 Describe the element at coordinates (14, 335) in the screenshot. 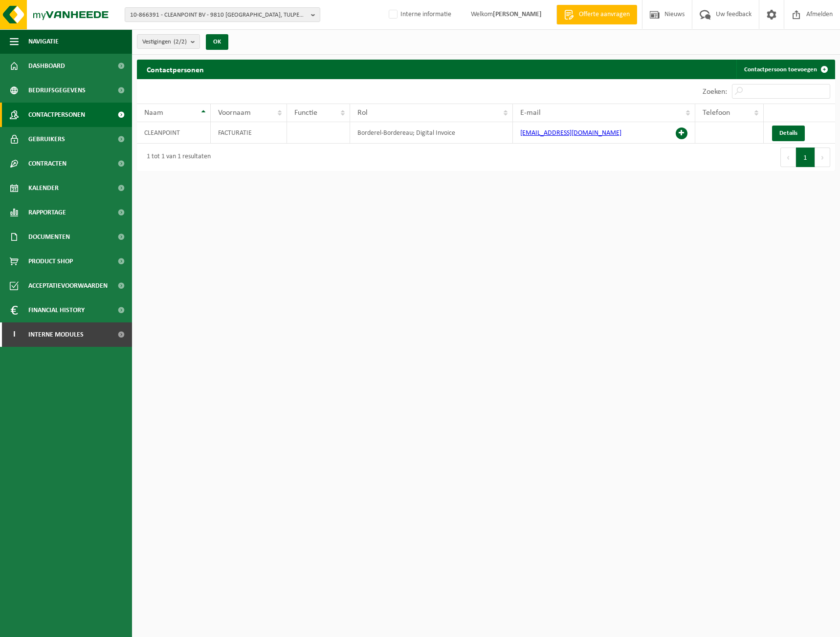

I see `span: I` at that location.